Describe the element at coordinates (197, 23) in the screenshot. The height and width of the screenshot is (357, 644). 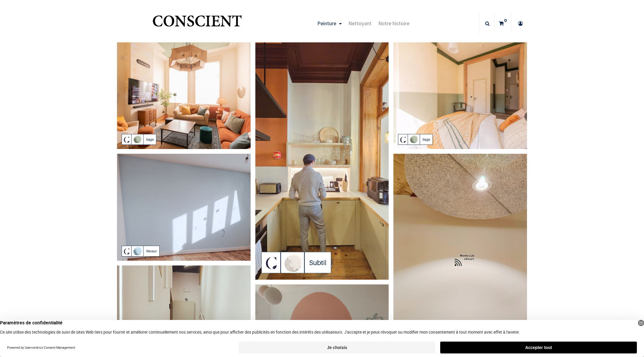
I see `span: Logo of Conscient` at that location.